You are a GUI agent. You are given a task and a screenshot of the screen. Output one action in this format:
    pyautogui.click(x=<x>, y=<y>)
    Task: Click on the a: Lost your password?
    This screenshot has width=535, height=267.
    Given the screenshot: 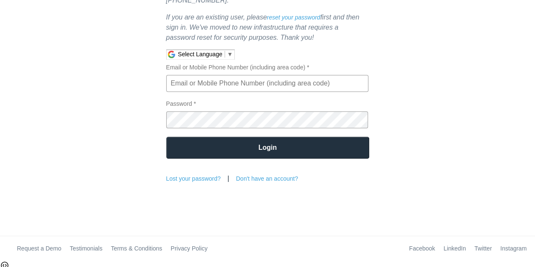 What is the action you would take?
    pyautogui.click(x=193, y=178)
    